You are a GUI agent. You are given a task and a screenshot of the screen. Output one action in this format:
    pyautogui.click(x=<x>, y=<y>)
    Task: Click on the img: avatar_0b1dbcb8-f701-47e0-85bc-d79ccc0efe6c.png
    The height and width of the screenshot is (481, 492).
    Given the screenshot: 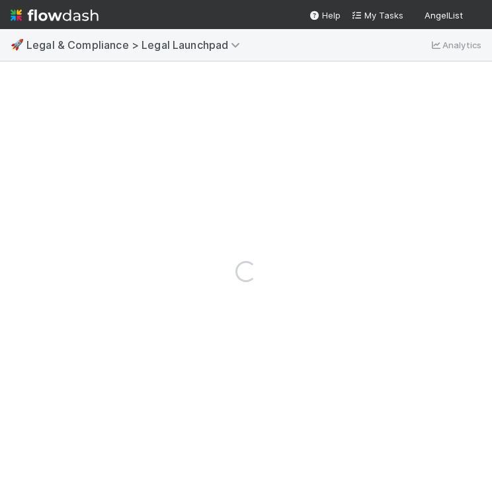 What is the action you would take?
    pyautogui.click(x=475, y=16)
    